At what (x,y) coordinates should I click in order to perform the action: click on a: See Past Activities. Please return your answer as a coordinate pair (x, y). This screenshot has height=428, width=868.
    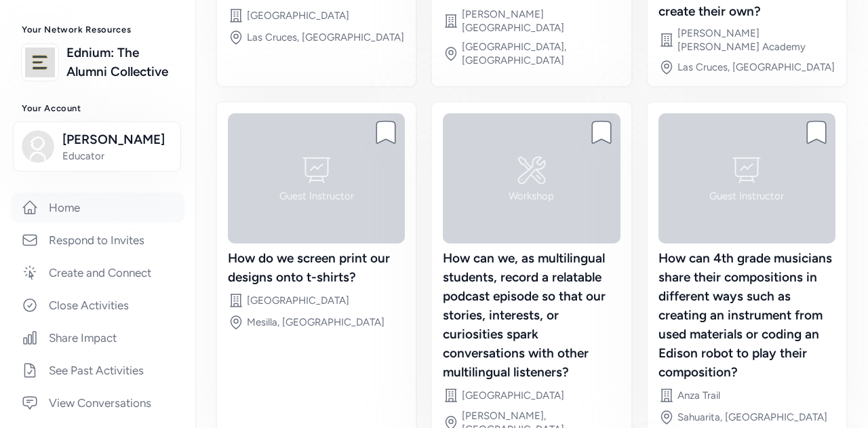
    Looking at the image, I should click on (98, 370).